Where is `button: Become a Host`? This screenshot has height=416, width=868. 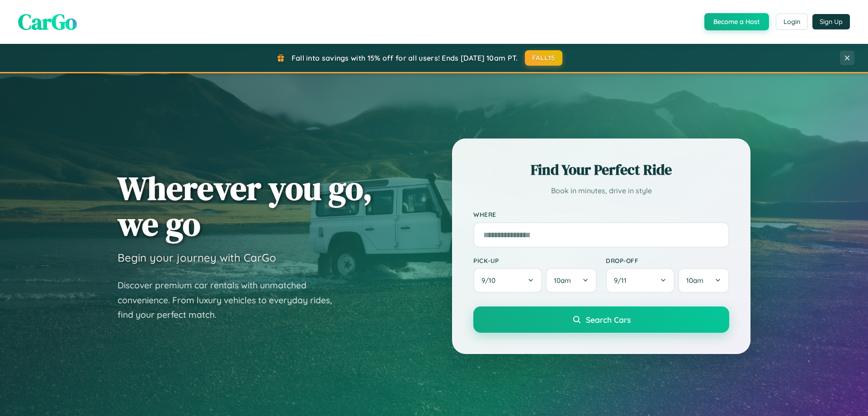 button: Become a Host is located at coordinates (736, 22).